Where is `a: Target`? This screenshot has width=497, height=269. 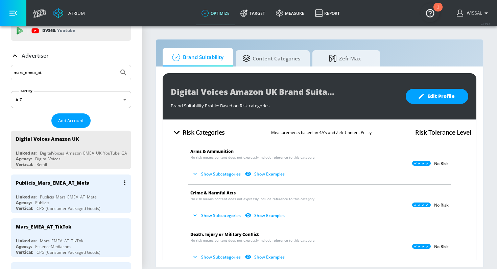
a: Target is located at coordinates (253, 13).